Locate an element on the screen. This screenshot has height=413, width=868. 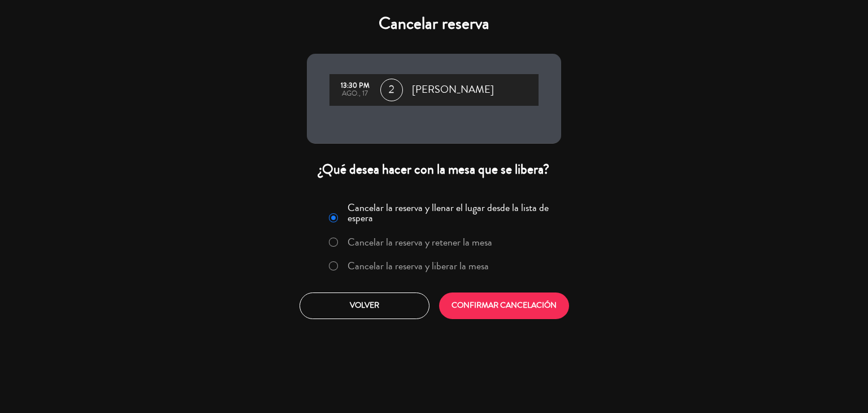
label: Cancelar la reserva y llenar el lugar desde la lista de espera is located at coordinates (451, 213).